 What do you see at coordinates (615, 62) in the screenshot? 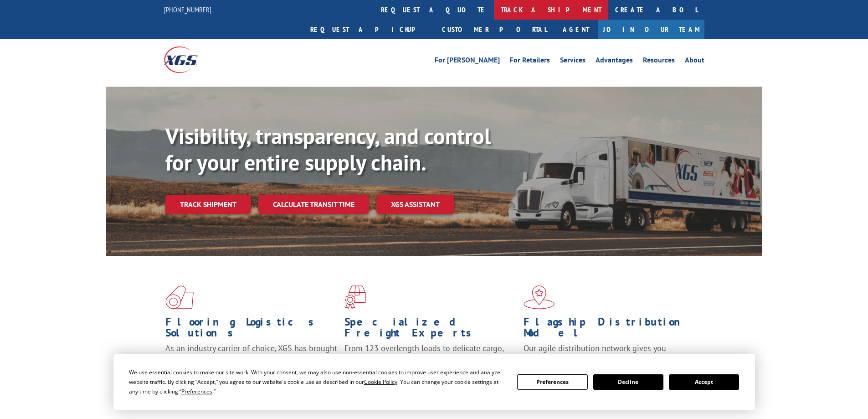
I see `a: Advantages` at bounding box center [615, 62].